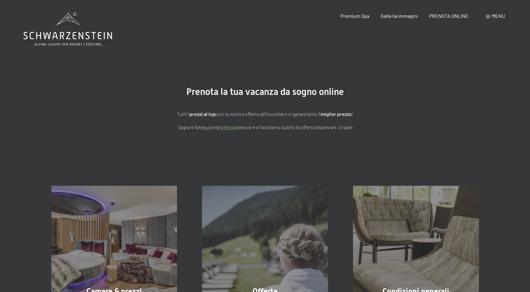  What do you see at coordinates (355, 16) in the screenshot?
I see `a: Premium Spa` at bounding box center [355, 16].